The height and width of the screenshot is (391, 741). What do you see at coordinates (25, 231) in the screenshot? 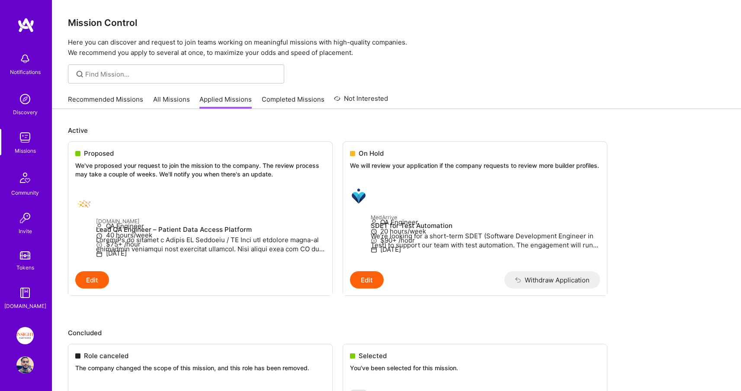
I see `div: Invite` at bounding box center [25, 231].